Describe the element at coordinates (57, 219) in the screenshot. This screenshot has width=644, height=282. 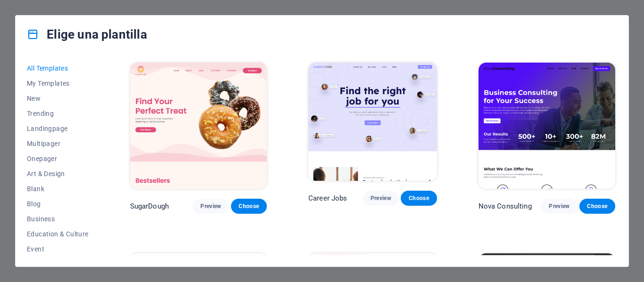
I see `span: Business` at that location.